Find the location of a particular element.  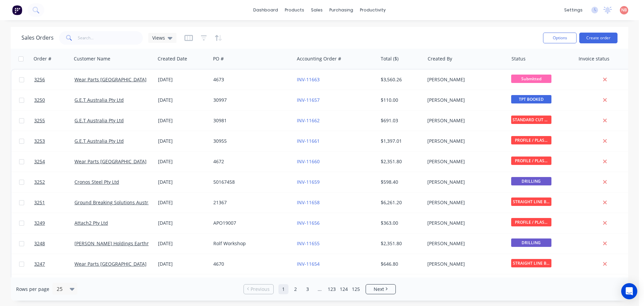

div: Created By is located at coordinates (440, 59).